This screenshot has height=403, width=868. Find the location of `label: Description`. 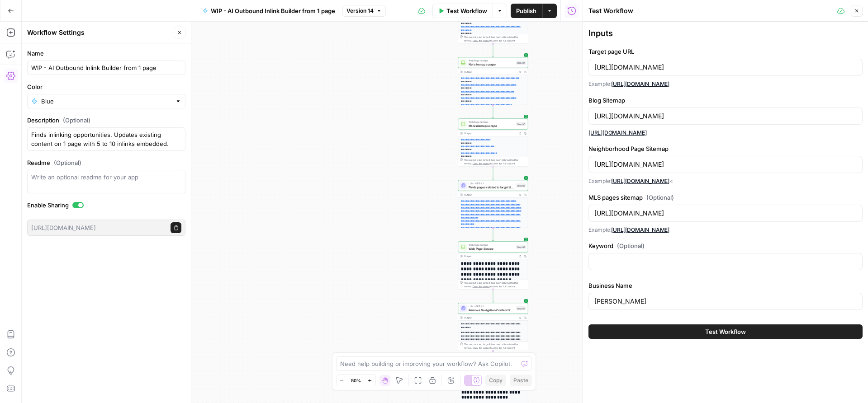

label: Description is located at coordinates (106, 120).